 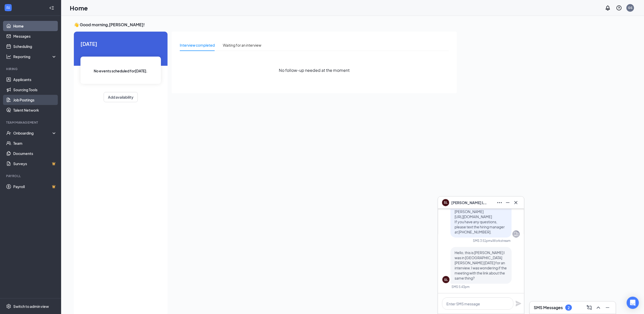 I want to click on svg: Settings, so click(x=9, y=306).